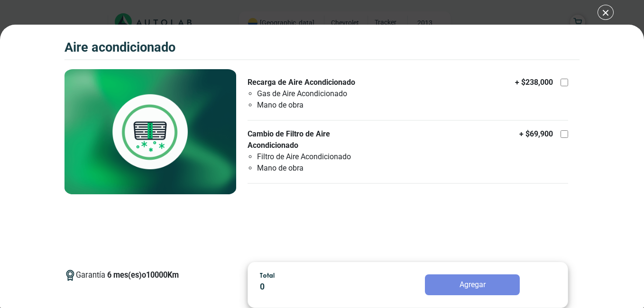  What do you see at coordinates (307, 94) in the screenshot?
I see `li: Gas de Aire Acondicionado` at bounding box center [307, 94].